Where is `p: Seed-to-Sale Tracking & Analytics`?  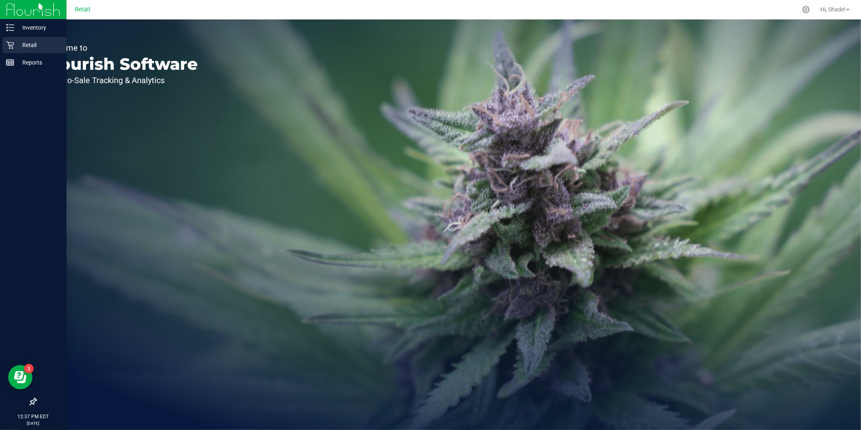
p: Seed-to-Sale Tracking & Analytics is located at coordinates (121, 80).